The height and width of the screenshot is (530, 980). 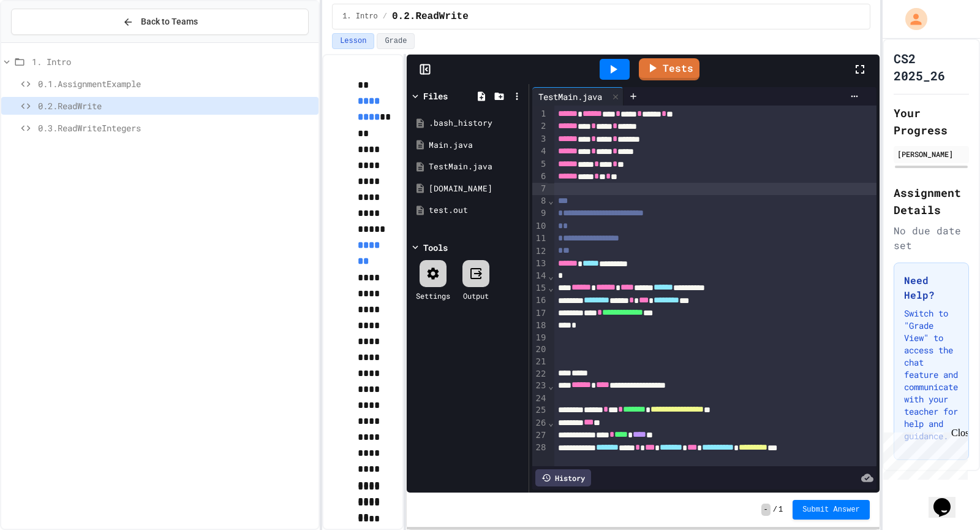 I want to click on span: 0.3.ReadWriteIntegers, so click(x=176, y=128).